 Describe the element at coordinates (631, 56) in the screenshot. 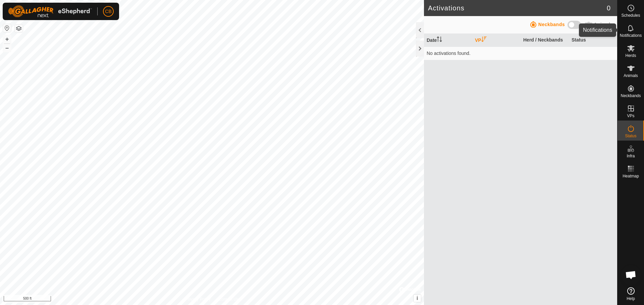

I see `span: Herds` at that location.